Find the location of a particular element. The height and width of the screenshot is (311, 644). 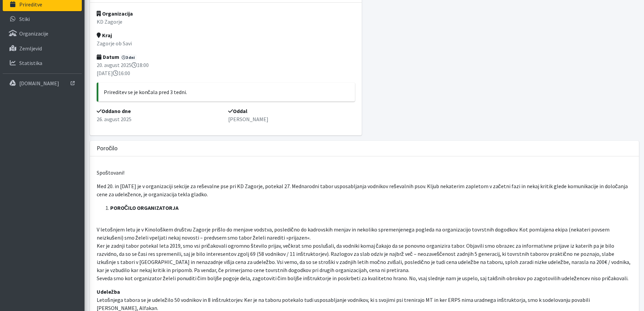

p: V letošnjem letu je v Kinološkem društvu Zagorje prišlo do menjave vodstva, posledično do kadrovs... is located at coordinates (364, 250).